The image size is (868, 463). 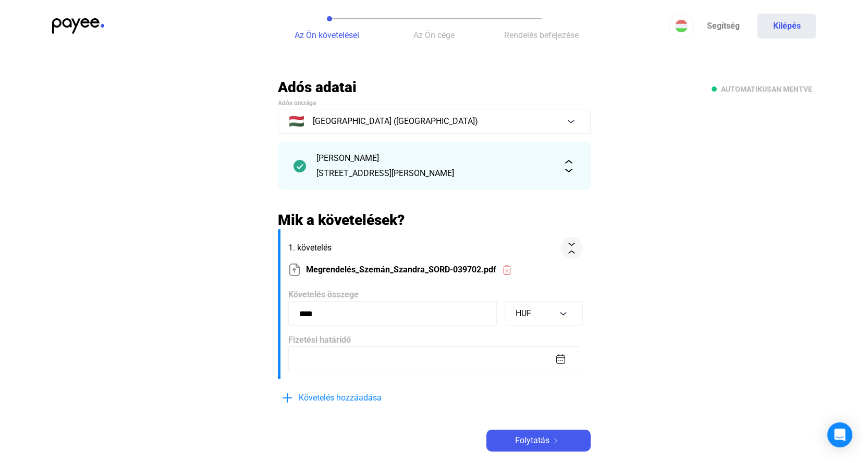 I want to click on button: Folytatásarrow-right-white, so click(x=539, y=440).